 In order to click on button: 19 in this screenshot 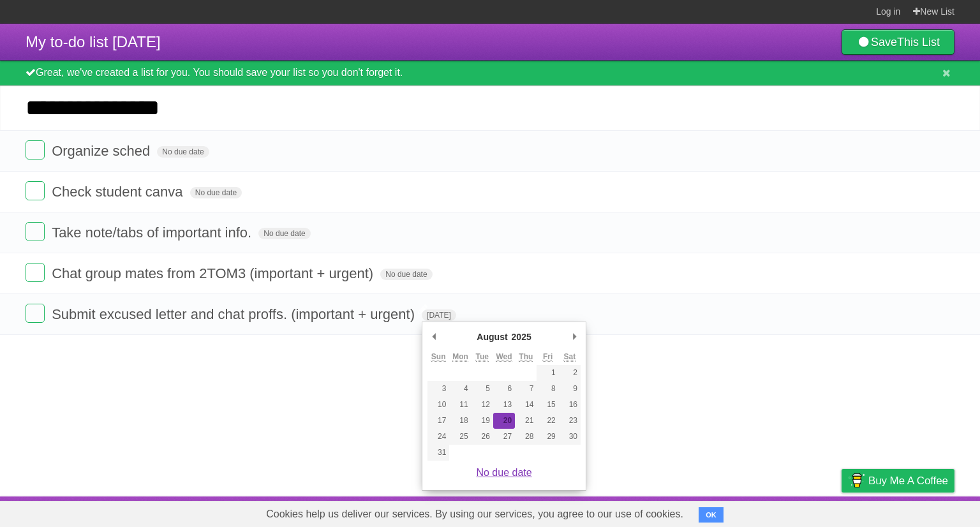, I will do `click(483, 421)`.